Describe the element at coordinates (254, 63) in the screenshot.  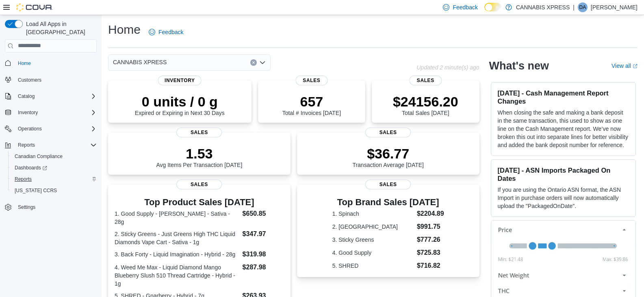
I see `button: Clear input` at that location.